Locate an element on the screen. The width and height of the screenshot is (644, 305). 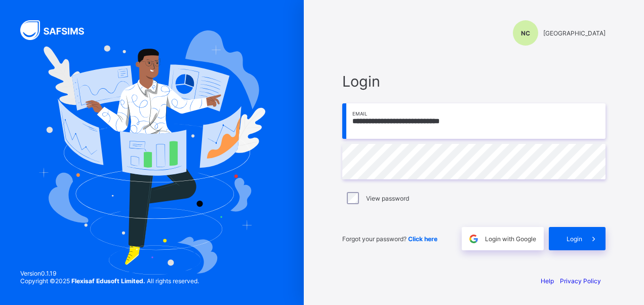
label: View password is located at coordinates (387, 198).